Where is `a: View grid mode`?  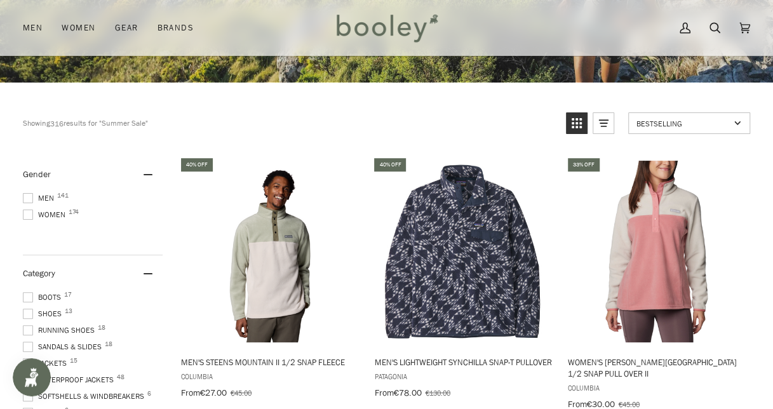
a: View grid mode is located at coordinates (577, 123).